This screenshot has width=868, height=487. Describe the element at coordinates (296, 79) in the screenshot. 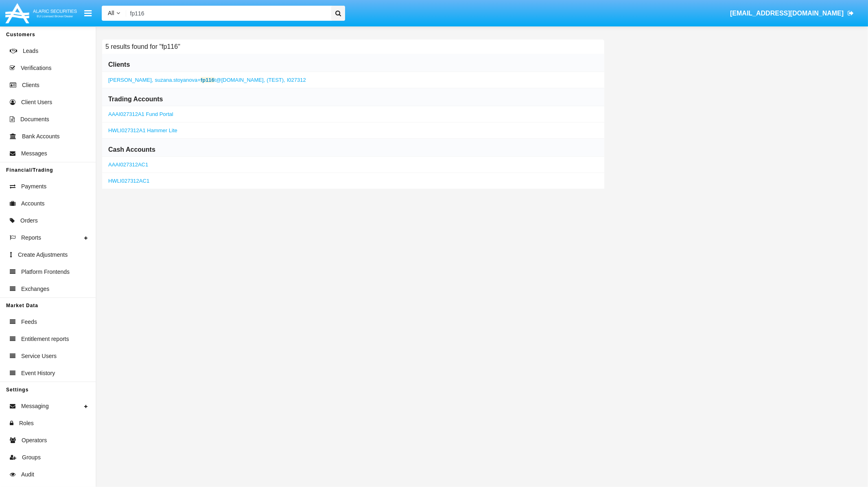

I see `span: I027312` at that location.